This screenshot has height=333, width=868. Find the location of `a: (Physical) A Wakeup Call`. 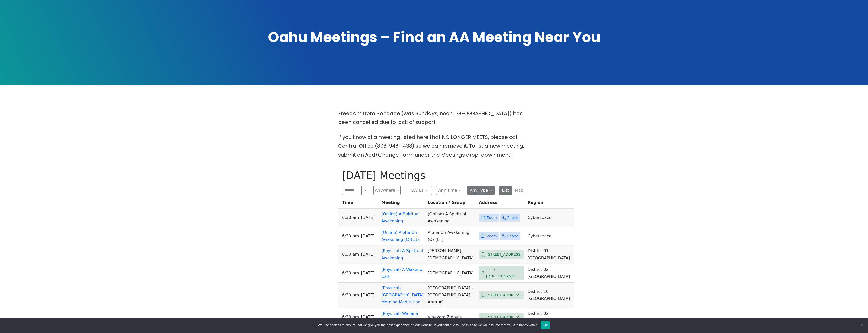

a: (Physical) A Wakeup Call is located at coordinates (402, 273).